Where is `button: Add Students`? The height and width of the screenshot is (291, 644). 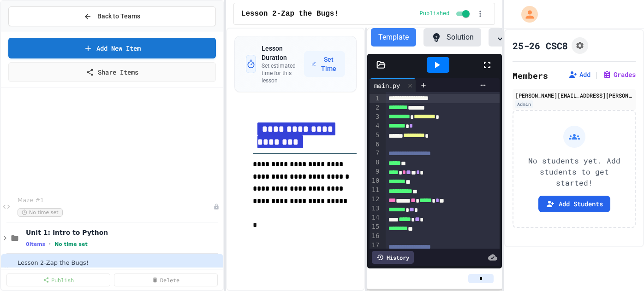
button: Add Students is located at coordinates (575, 204).